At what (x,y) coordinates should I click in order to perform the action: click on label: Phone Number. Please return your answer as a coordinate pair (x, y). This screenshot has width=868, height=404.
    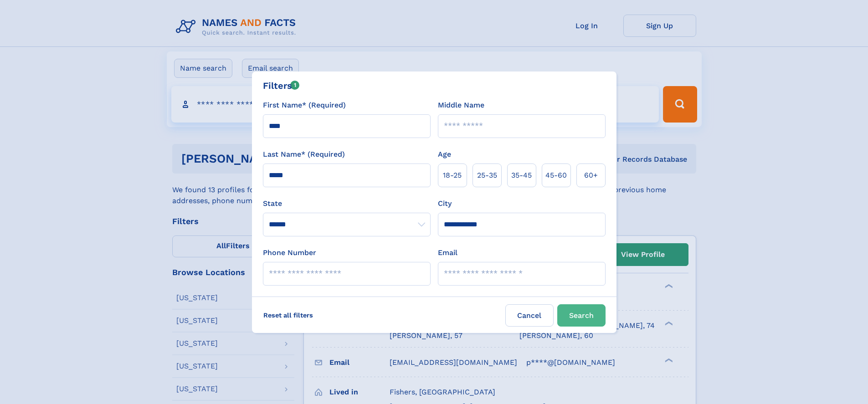
    Looking at the image, I should click on (289, 253).